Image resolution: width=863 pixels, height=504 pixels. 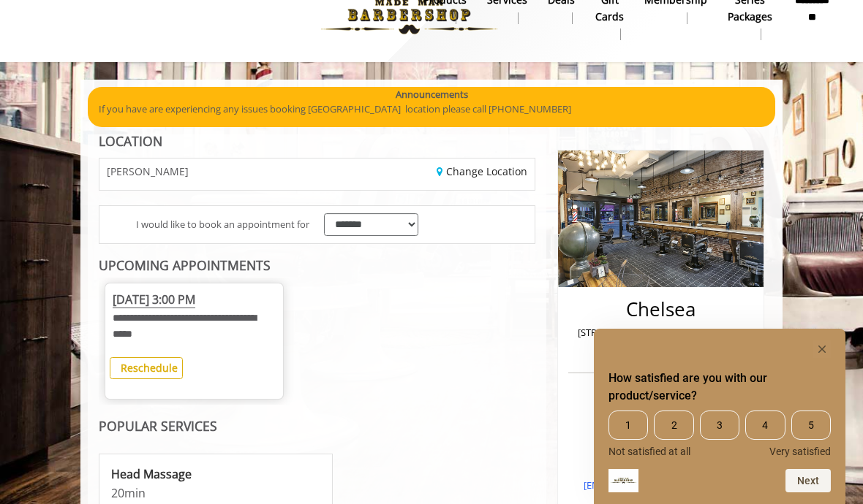 What do you see at coordinates (660, 396) in the screenshot?
I see `h3: Phone` at bounding box center [660, 396].